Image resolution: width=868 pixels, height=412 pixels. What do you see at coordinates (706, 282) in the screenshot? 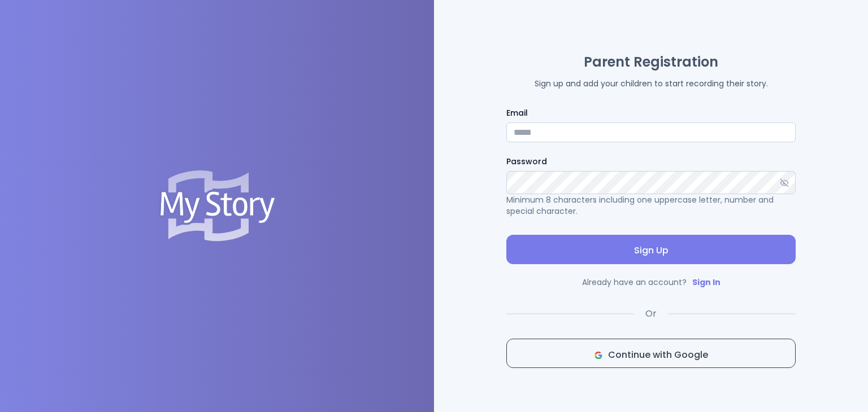
I see `a: Sign In` at bounding box center [706, 282].